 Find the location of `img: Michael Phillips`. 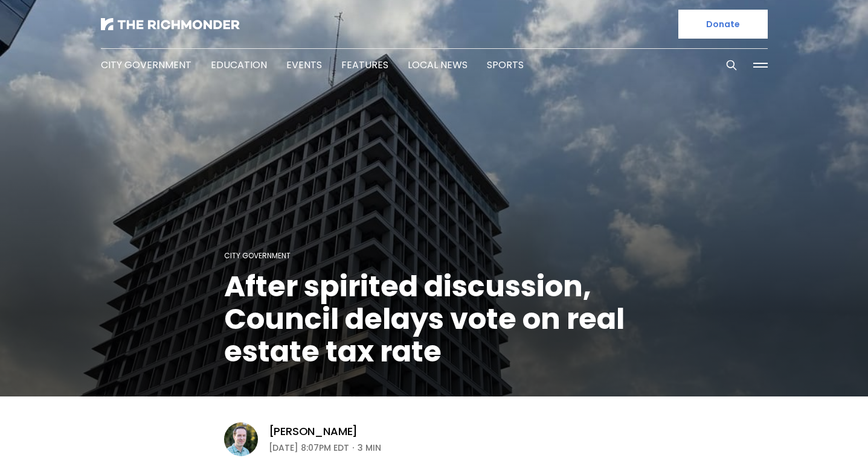

img: Michael Phillips is located at coordinates (241, 439).